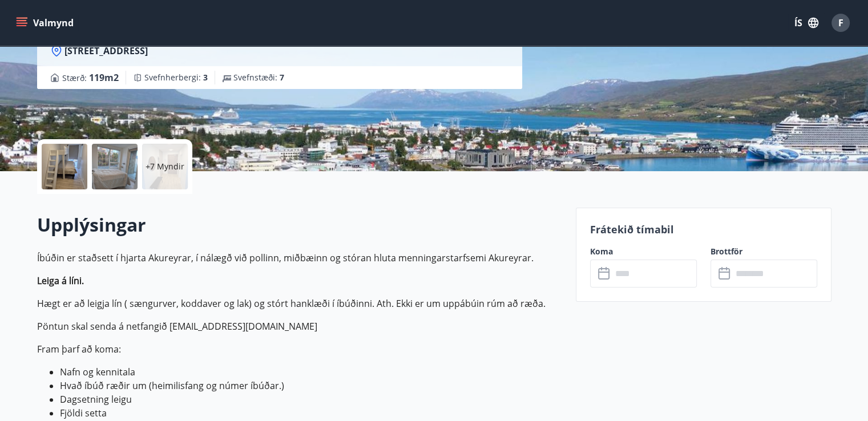 Image resolution: width=868 pixels, height=421 pixels. What do you see at coordinates (176, 77) in the screenshot?
I see `span: Svefnherbergi :` at bounding box center [176, 77].